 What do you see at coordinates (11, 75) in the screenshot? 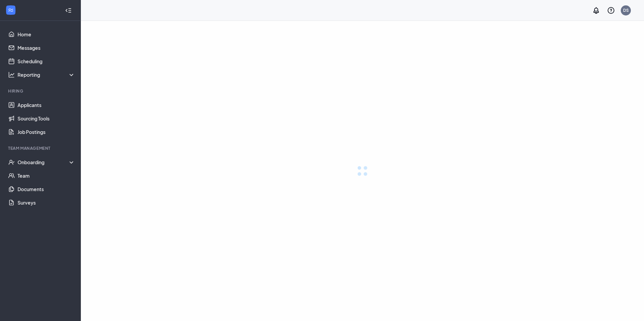
I see `svg: Analysis` at bounding box center [11, 75].